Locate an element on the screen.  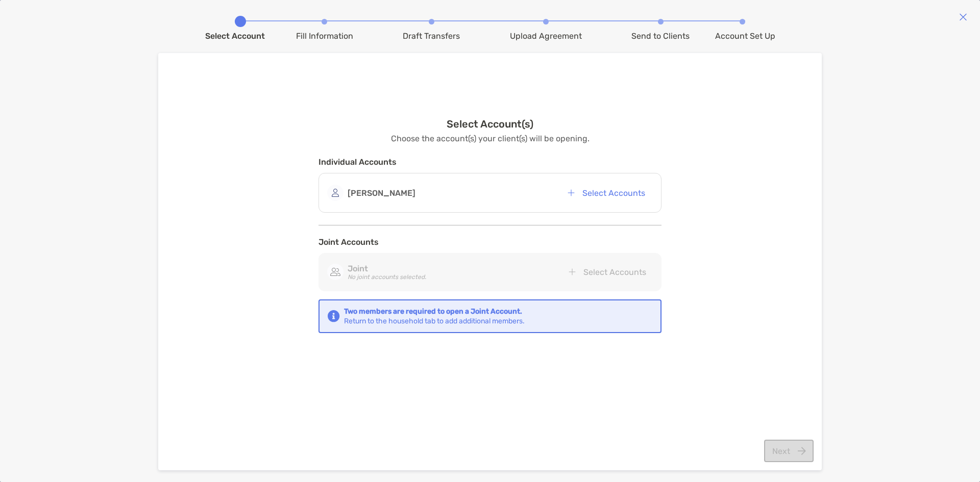
div: Return to the household tab to add additional members. is located at coordinates (434, 316).